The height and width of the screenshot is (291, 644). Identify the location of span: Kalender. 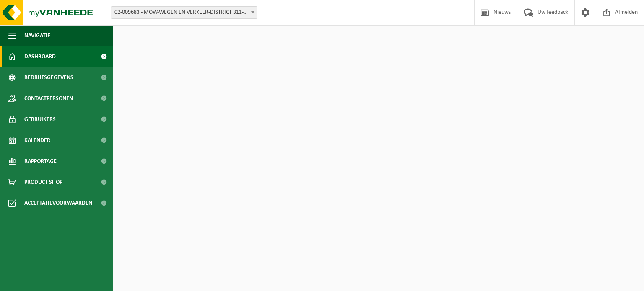
(38, 140).